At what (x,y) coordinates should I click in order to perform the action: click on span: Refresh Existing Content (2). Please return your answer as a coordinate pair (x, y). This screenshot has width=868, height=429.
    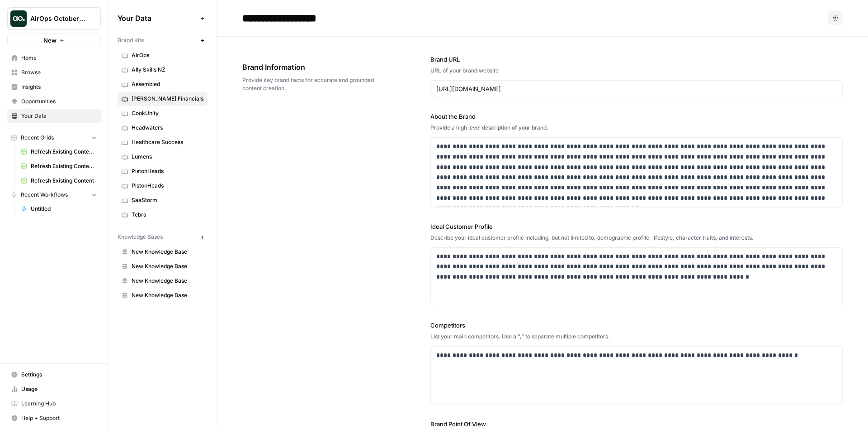
    Looking at the image, I should click on (64, 166).